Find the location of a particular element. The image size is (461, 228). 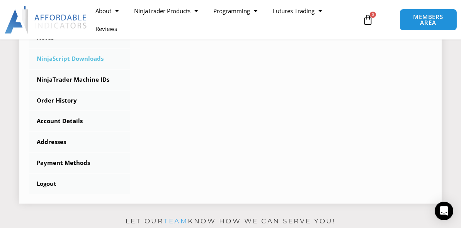

a: Order History is located at coordinates (79, 100).